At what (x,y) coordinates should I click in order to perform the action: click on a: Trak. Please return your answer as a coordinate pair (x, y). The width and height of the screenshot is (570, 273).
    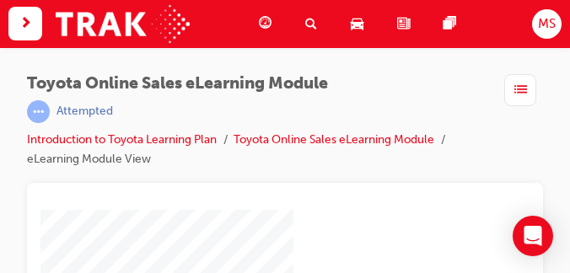
    Looking at the image, I should click on (122, 24).